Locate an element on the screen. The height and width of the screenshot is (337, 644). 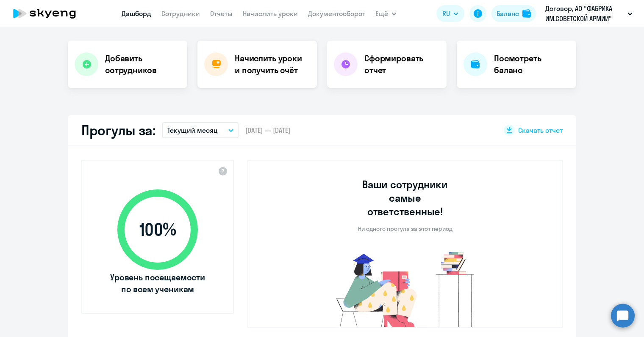
img: no-truants is located at coordinates (405, 289).